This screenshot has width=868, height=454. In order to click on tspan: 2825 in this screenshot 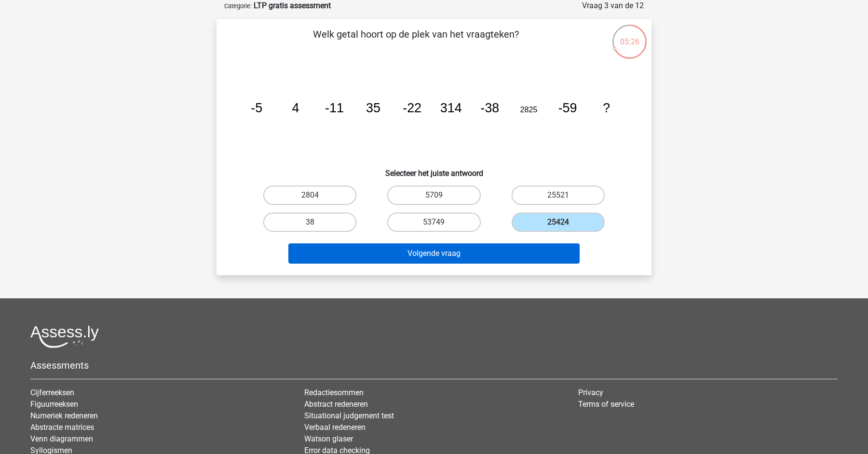, I will do `click(529, 109)`.